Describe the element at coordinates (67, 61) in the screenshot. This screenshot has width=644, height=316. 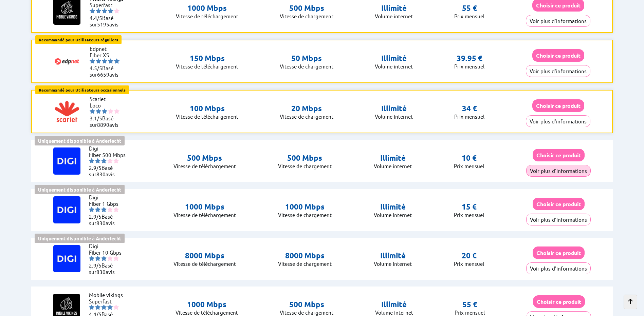
I see `img: Logo of Edpnet` at that location.